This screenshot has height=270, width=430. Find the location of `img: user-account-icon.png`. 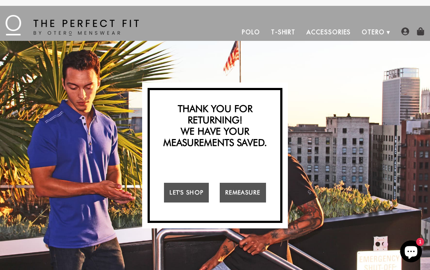

img: user-account-icon.png is located at coordinates (405, 31).